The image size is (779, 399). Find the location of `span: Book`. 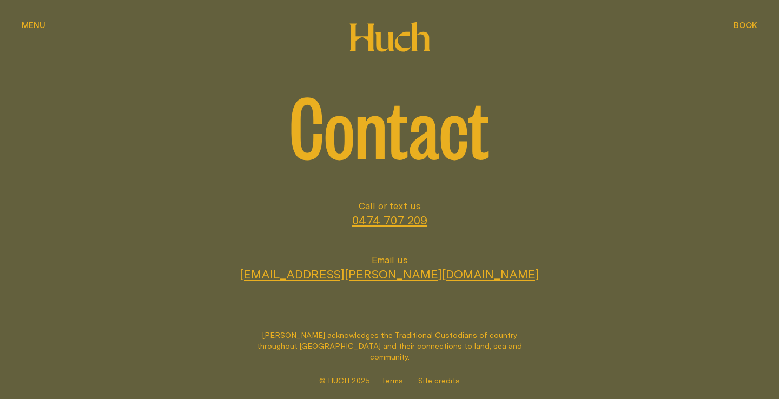

span: Book is located at coordinates (745, 25).